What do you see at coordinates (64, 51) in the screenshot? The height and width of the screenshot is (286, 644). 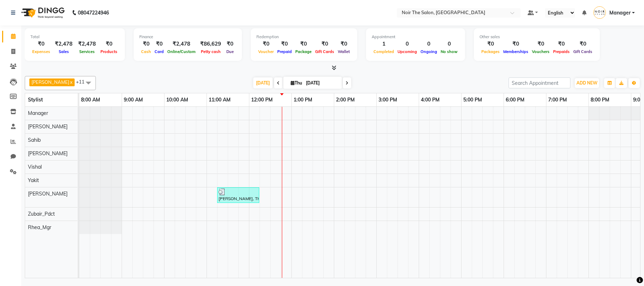 I see `span: Sales` at bounding box center [64, 51].